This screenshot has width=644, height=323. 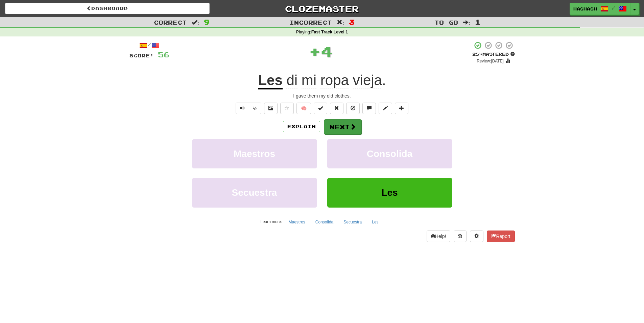 I want to click on button: Favorite sentence (alt+f), so click(x=287, y=108).